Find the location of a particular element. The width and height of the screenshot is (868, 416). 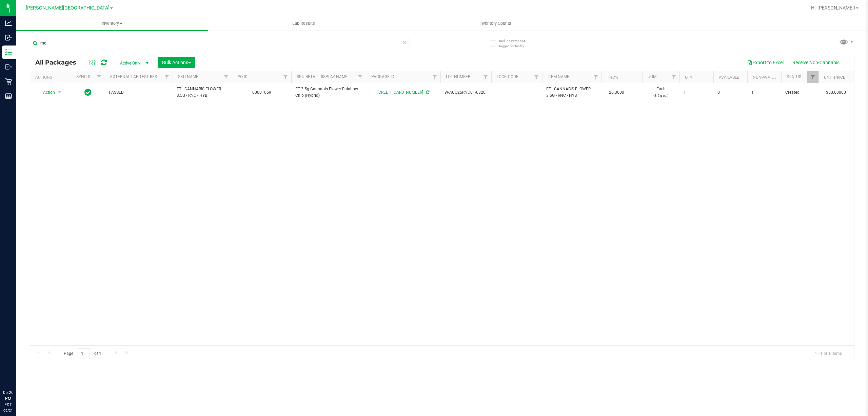

span: select is located at coordinates (60, 92).